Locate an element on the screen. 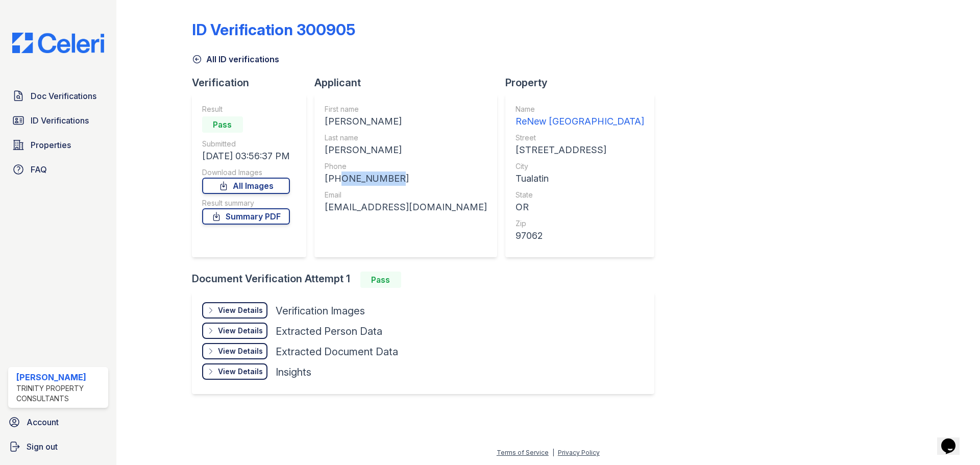  div: 97062 is located at coordinates (580, 236).